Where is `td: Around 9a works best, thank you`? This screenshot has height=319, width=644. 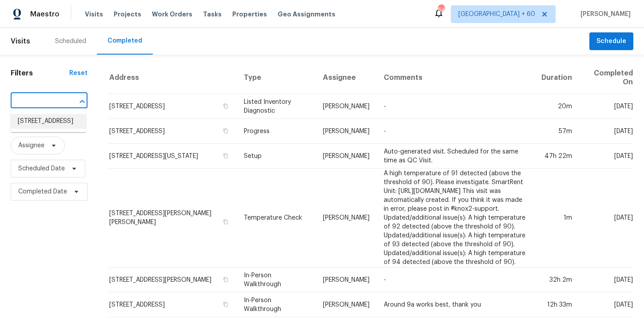
td: Around 9a works best, thank you is located at coordinates (455, 305).